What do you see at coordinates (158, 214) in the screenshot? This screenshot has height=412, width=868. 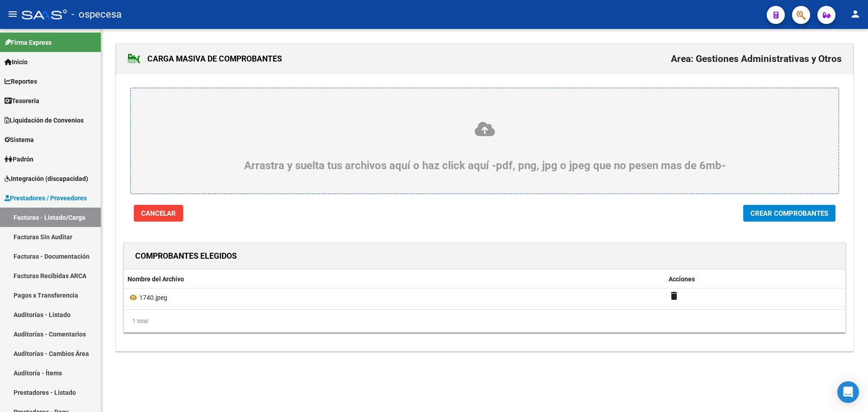 I see `span: Cancelar` at bounding box center [158, 214].